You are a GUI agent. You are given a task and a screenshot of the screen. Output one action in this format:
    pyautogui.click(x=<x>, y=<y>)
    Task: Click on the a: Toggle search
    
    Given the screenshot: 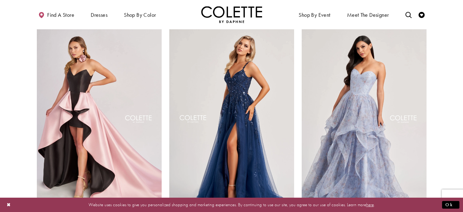 What is the action you would take?
    pyautogui.click(x=408, y=14)
    